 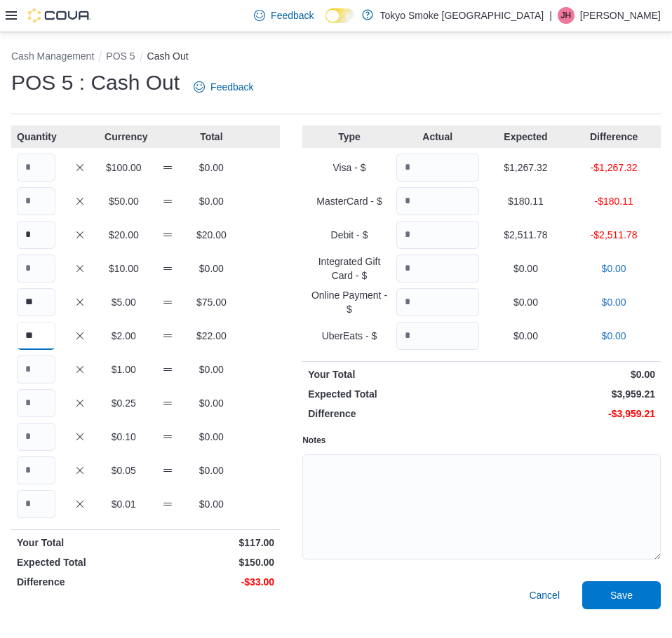 I want to click on p: Visa - $, so click(x=350, y=168).